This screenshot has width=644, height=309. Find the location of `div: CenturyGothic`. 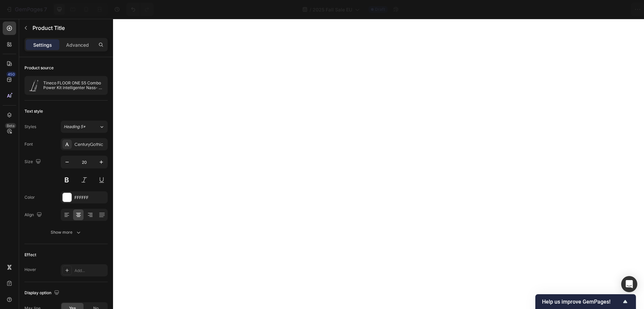

div: CenturyGothic is located at coordinates (90, 144).